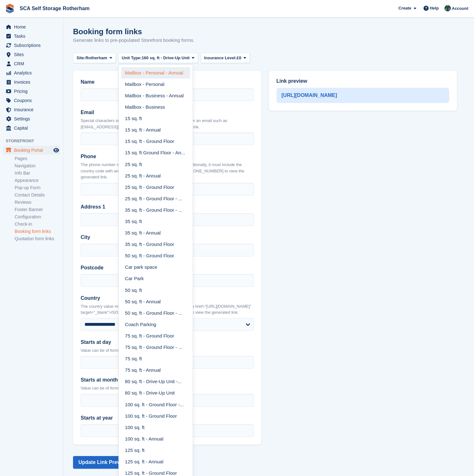  I want to click on a: Pages, so click(37, 159).